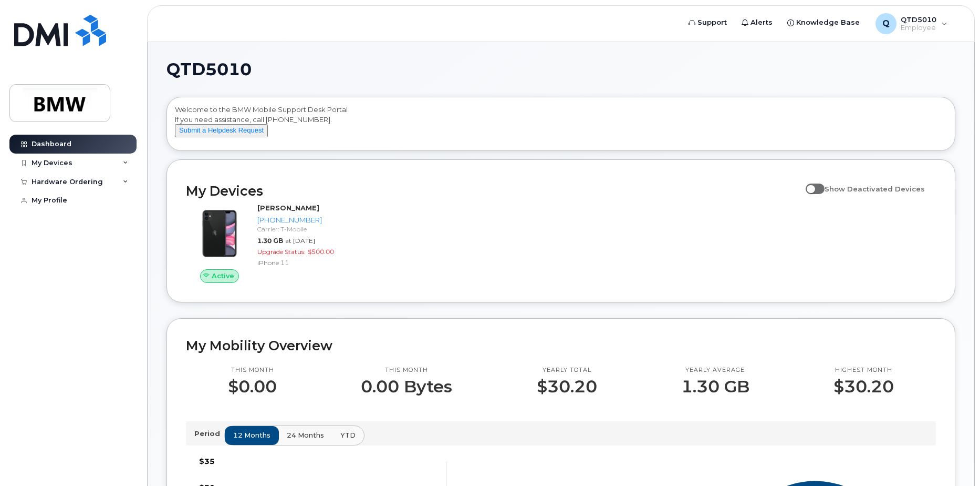  Describe the element at coordinates (220, 234) in the screenshot. I see `img: iPhone_11.jpg` at that location.